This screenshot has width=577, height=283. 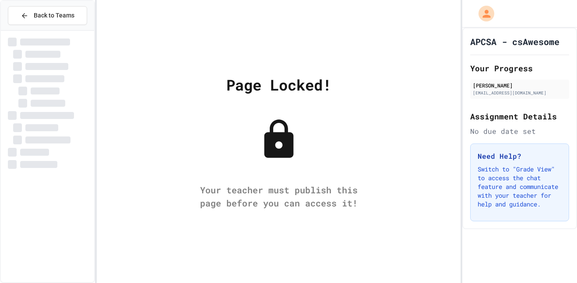 I want to click on div: Your teacher must publish this page before you can access it!, so click(x=279, y=197).